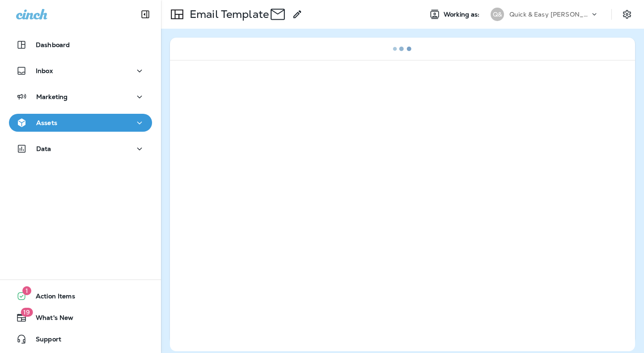 The height and width of the screenshot is (353, 644). Describe the element at coordinates (80, 296) in the screenshot. I see `button: 1Action Items` at that location.